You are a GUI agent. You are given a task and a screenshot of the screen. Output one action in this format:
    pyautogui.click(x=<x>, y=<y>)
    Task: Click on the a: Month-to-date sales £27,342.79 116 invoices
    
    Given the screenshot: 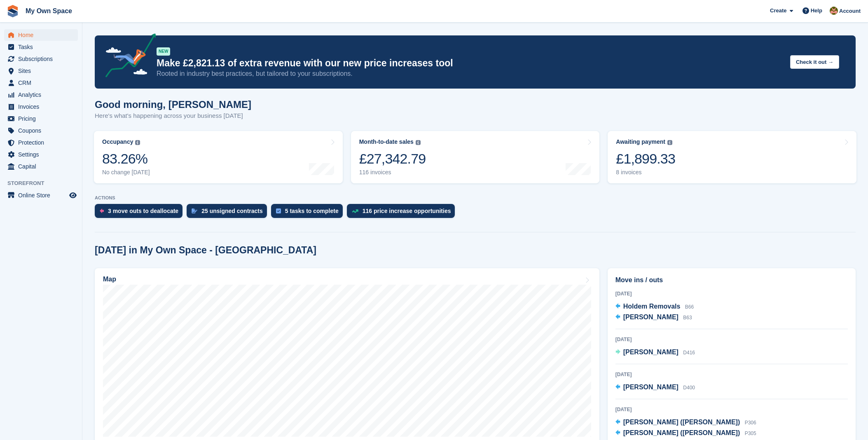 What is the action you would take?
    pyautogui.click(x=476, y=157)
    